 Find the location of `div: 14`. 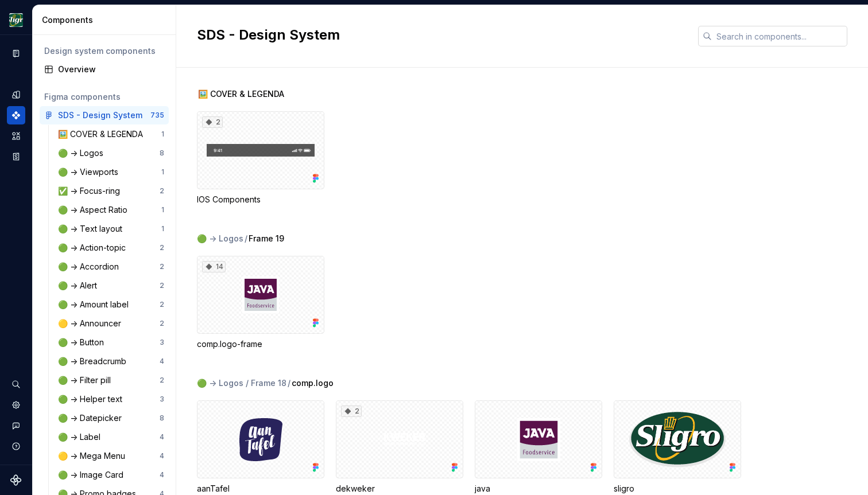

div: 14 is located at coordinates (214, 267).